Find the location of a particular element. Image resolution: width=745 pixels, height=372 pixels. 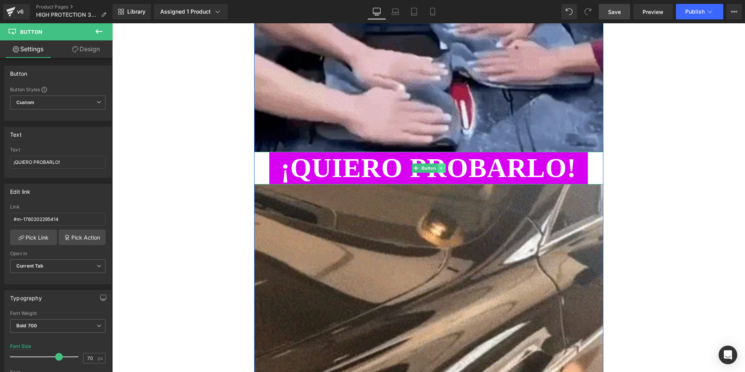

span: HIGH PROTECTION 3EN1 is located at coordinates (67, 15).